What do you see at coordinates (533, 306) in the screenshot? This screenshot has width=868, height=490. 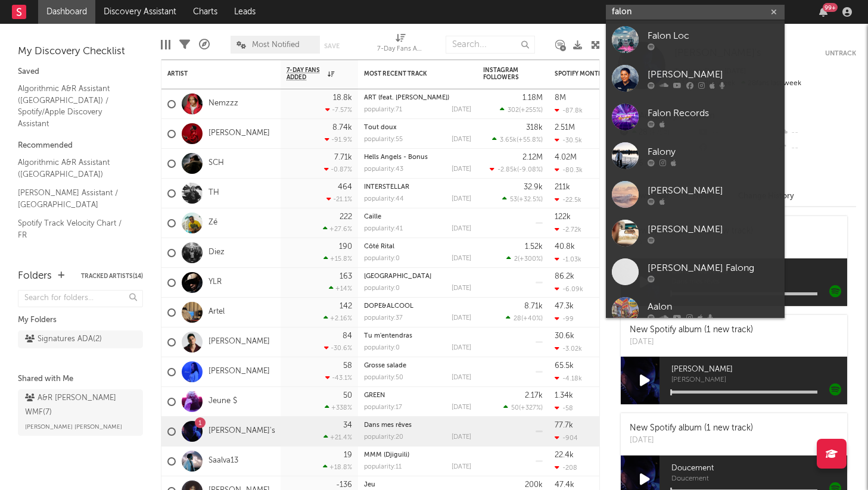 I see `div: 8.71k` at bounding box center [533, 306].